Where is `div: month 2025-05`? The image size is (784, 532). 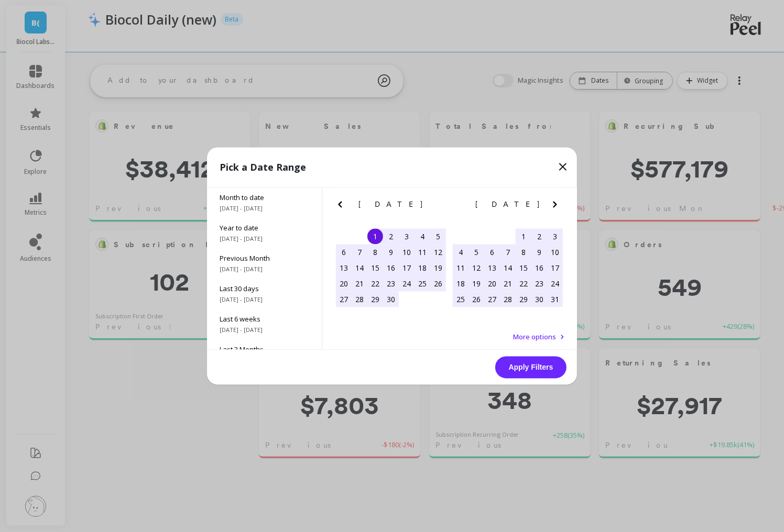 div: month 2025-05 is located at coordinates (508, 268).